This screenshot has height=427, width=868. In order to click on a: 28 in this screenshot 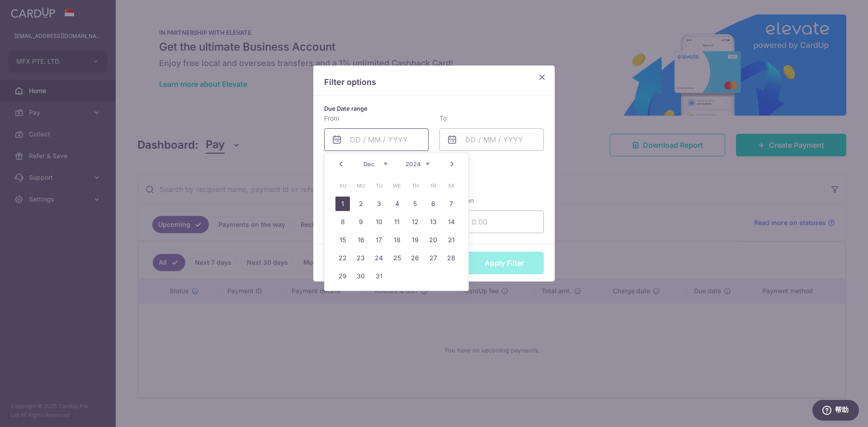, I will do `click(451, 258)`.